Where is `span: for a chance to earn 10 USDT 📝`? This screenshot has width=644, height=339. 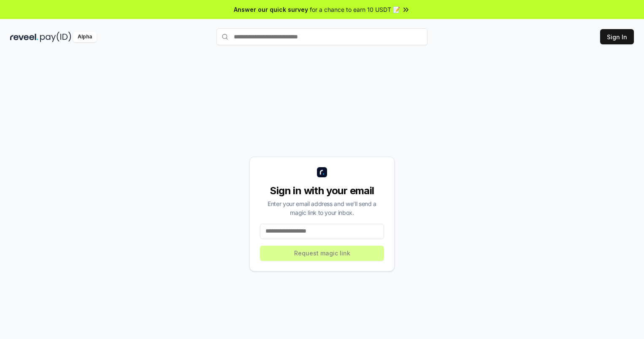 span: for a chance to earn 10 USDT 📝 is located at coordinates (355, 9).